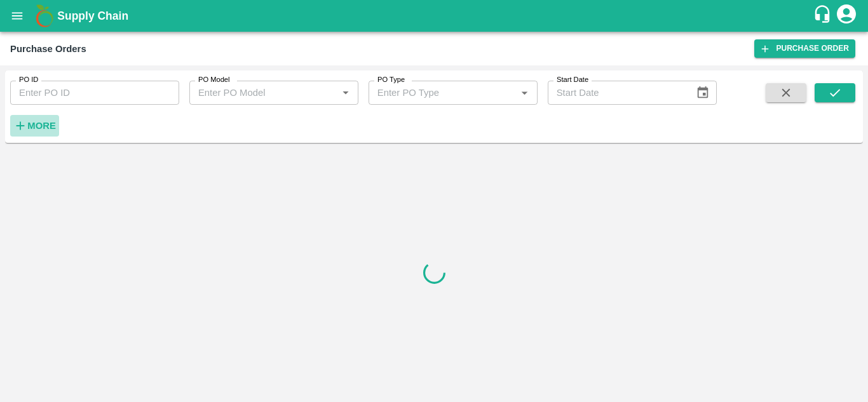 The width and height of the screenshot is (868, 402). I want to click on div: customer-support, so click(824, 16).